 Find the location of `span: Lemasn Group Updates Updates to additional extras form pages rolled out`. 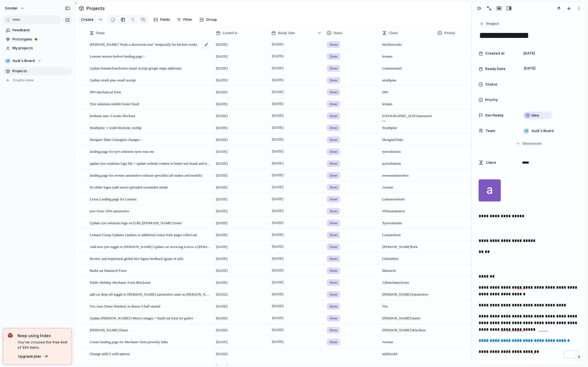

span: Lemasn Group Updates Updates to additional extras form pages rolled out is located at coordinates (143, 235).